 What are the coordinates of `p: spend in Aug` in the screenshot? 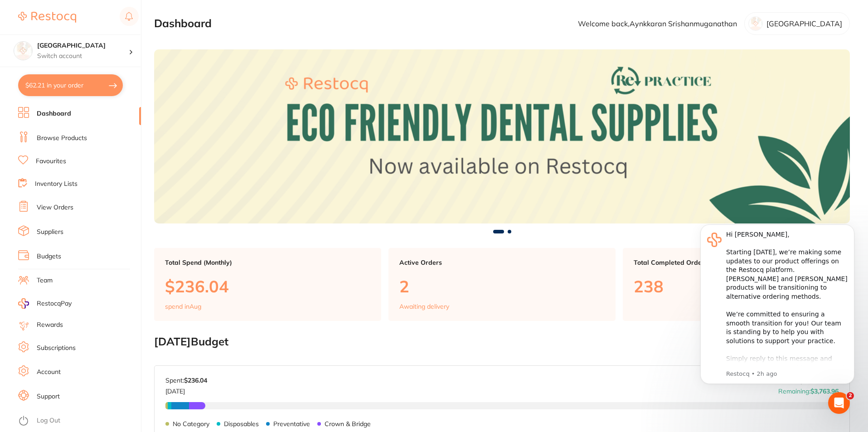 It's located at (183, 307).